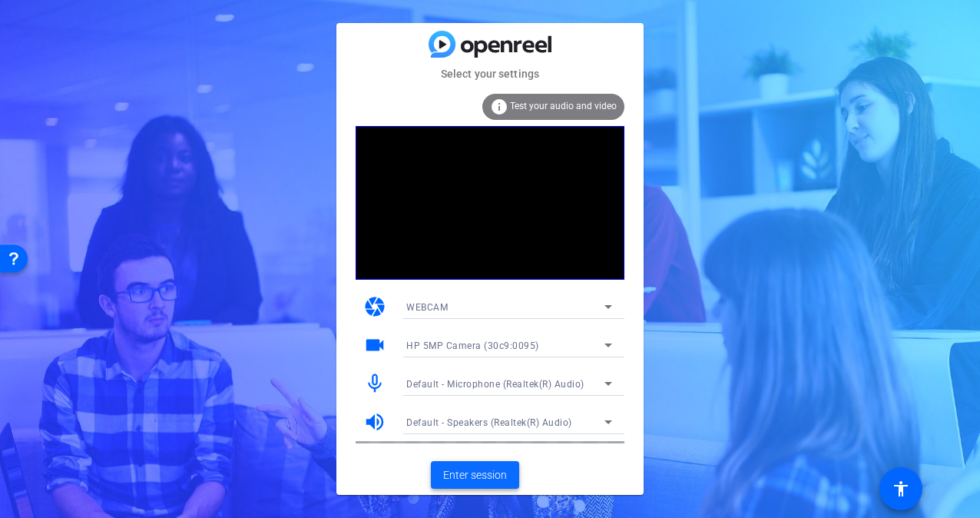 The height and width of the screenshot is (518, 980). Describe the element at coordinates (490, 44) in the screenshot. I see `img: blue-gradient.svg` at that location.